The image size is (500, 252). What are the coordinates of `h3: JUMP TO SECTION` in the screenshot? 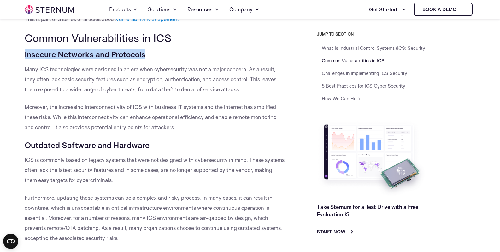 It's located at (398, 34).